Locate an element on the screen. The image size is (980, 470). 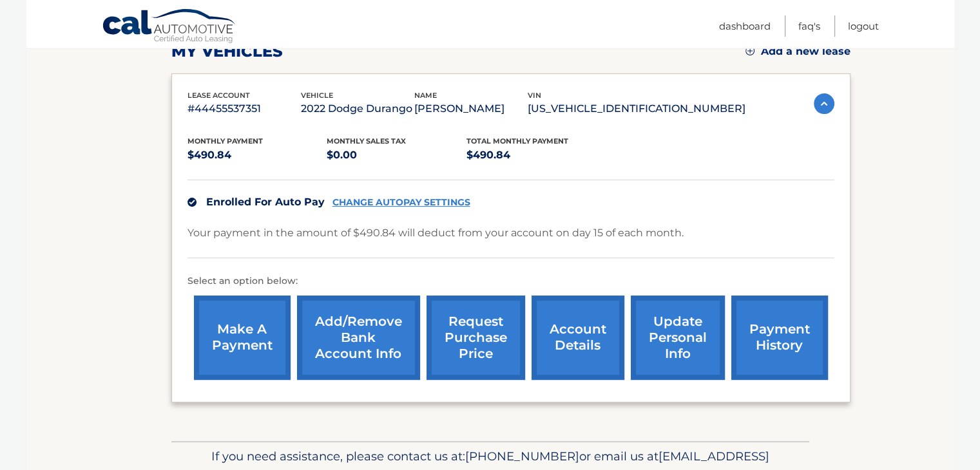
a: Dashboard is located at coordinates (744, 26).